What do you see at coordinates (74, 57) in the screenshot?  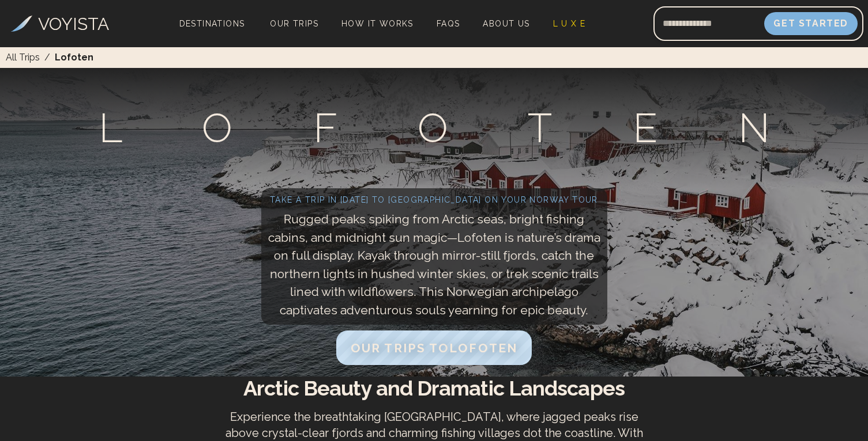 I see `span: Lofoten` at bounding box center [74, 57].